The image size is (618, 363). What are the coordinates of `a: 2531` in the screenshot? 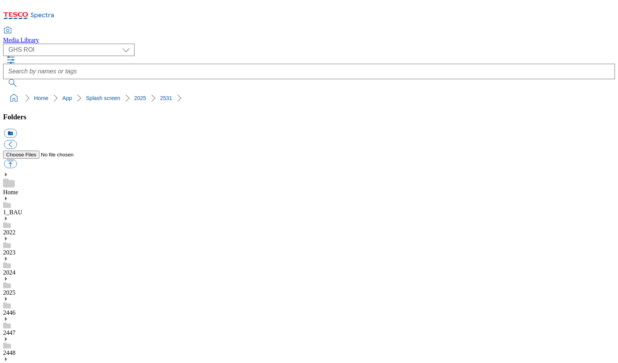 It's located at (166, 98).